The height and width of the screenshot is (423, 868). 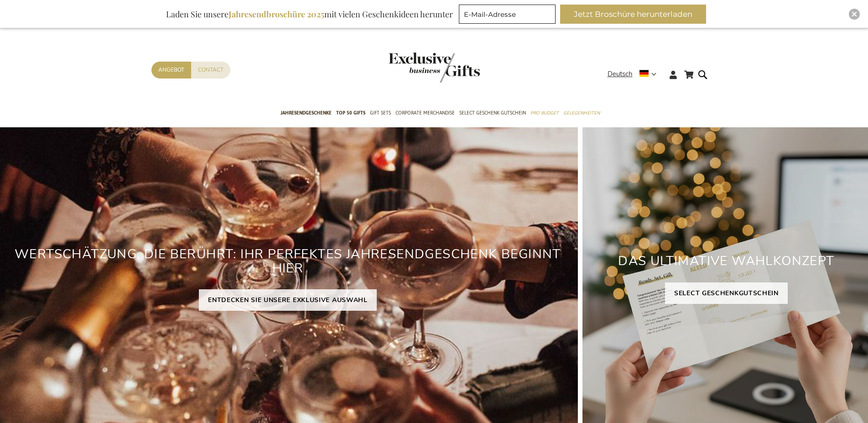 I want to click on span: Gelegenheiten, so click(x=582, y=113).